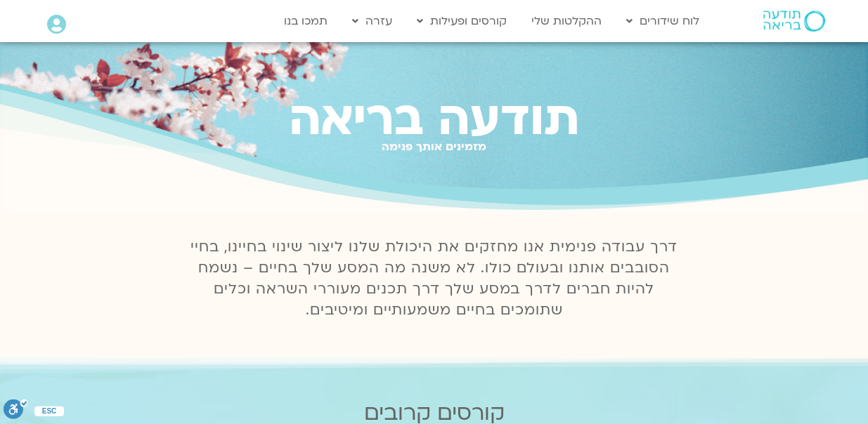 Image resolution: width=868 pixels, height=424 pixels. I want to click on a: קורסים ופעילות, so click(462, 21).